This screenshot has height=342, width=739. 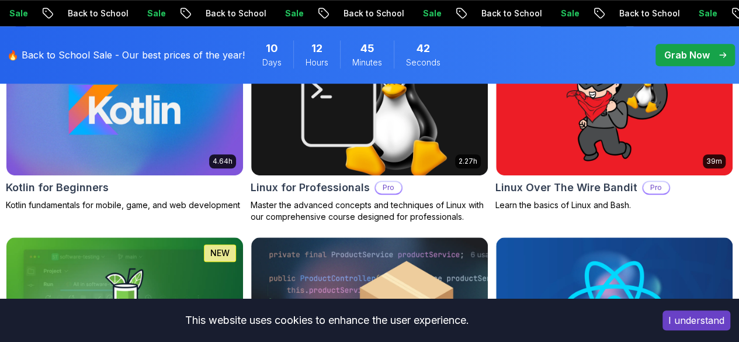 I want to click on p: 39m, so click(x=714, y=161).